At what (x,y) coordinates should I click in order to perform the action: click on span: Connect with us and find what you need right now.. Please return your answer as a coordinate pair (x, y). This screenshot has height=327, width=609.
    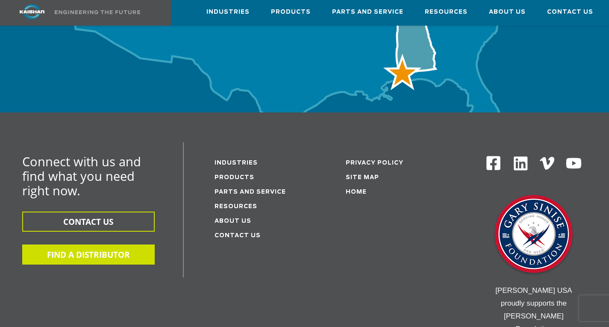
    Looking at the image, I should click on (82, 176).